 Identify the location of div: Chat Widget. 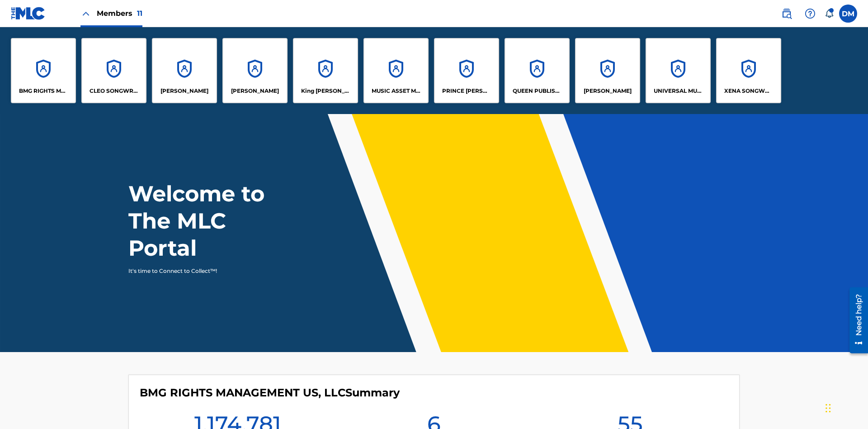
(846, 407).